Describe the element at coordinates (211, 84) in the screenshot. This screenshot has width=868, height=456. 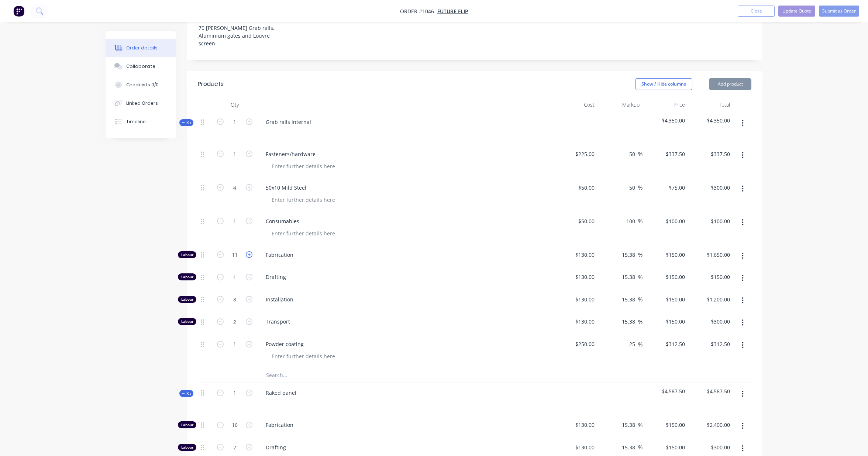
I see `div: Products` at that location.